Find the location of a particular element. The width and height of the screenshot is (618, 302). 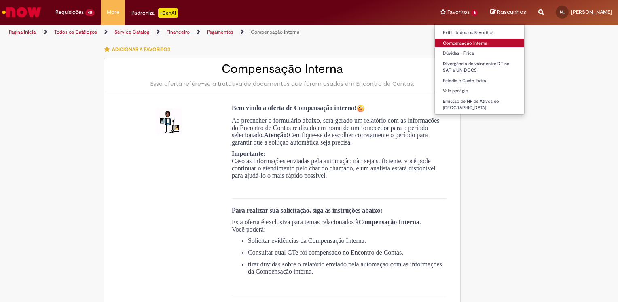

a: Service Catalog is located at coordinates (132, 32).